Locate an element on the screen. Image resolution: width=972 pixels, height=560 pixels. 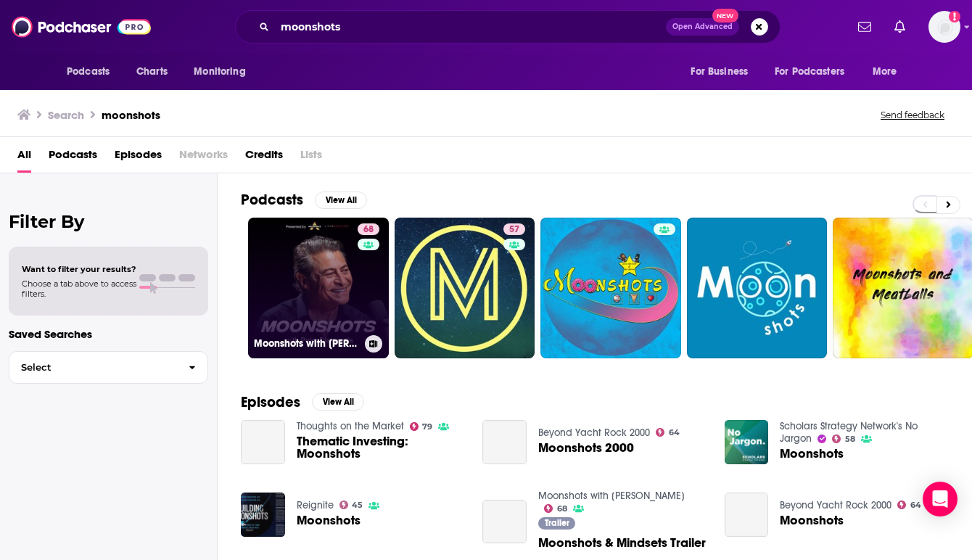
a: Reignite is located at coordinates (315, 505).